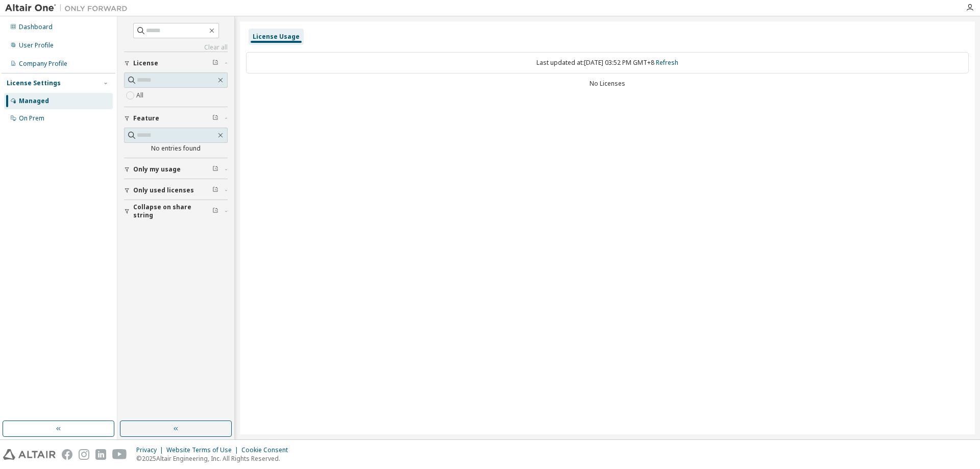  I want to click on p: © 2025 Altair Engineering, Inc. All Rights Reserved., so click(215, 459).